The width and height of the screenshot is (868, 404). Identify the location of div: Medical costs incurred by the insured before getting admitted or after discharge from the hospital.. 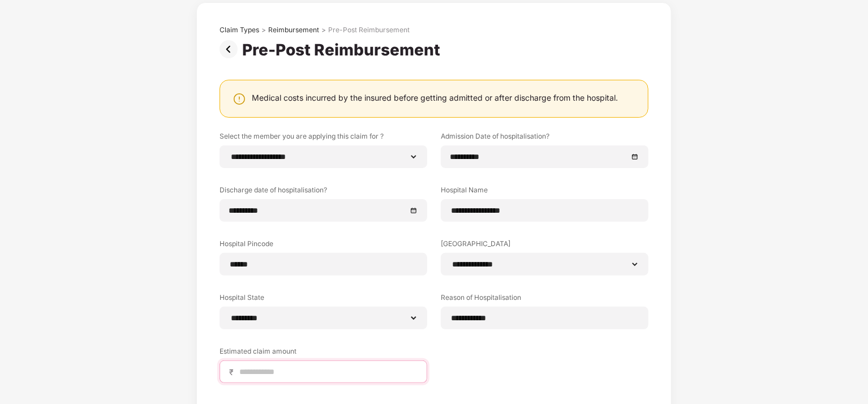
(435, 97).